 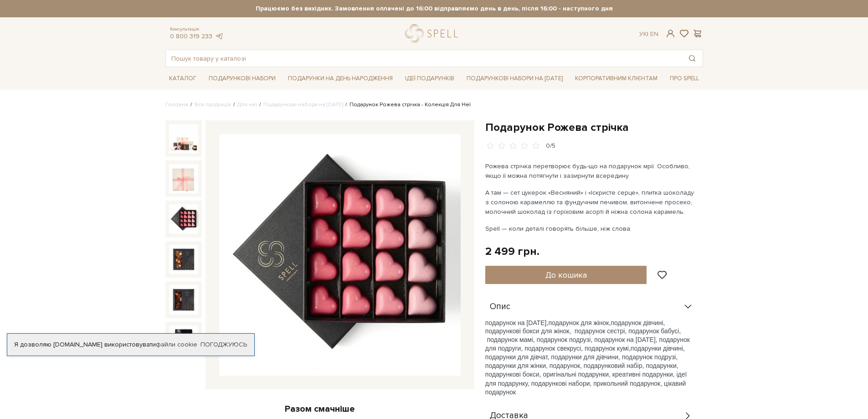 What do you see at coordinates (191, 36) in the screenshot?
I see `a: 0 800 319 233` at bounding box center [191, 36].